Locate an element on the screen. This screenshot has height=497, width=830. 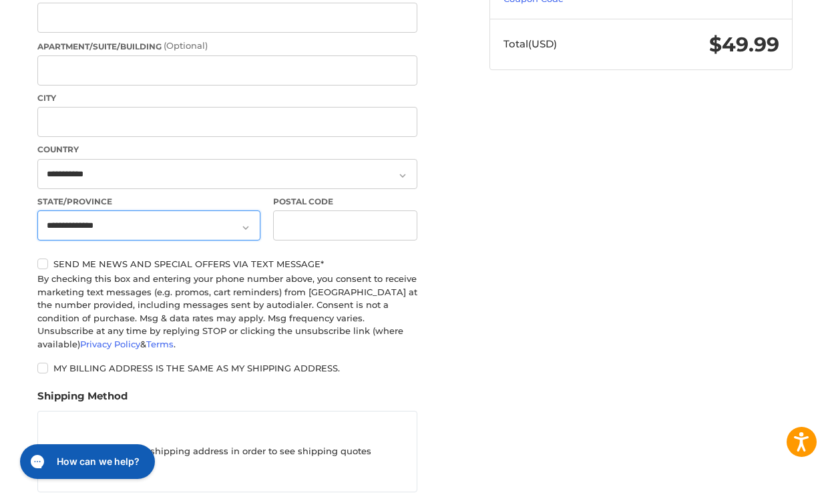
div: By checking this box and entering your phone number above, you consent to receive marketing text ... is located at coordinates (227, 311).